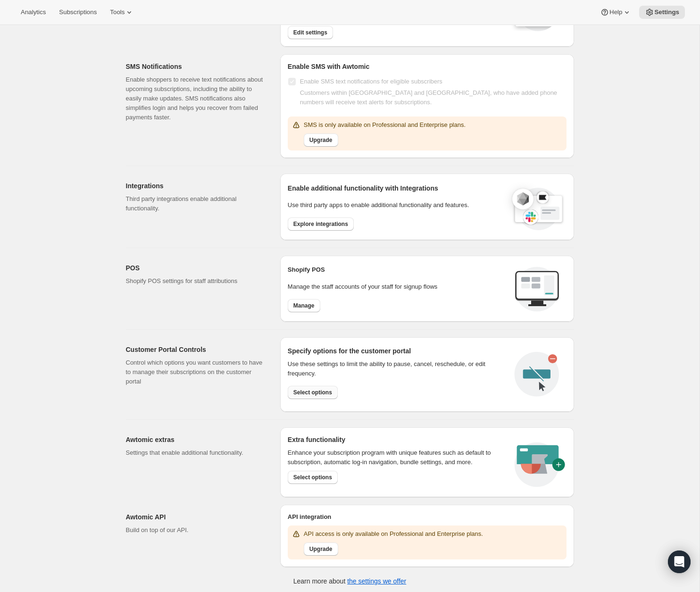  Describe the element at coordinates (310, 33) in the screenshot. I see `span: Edit settings` at that location.